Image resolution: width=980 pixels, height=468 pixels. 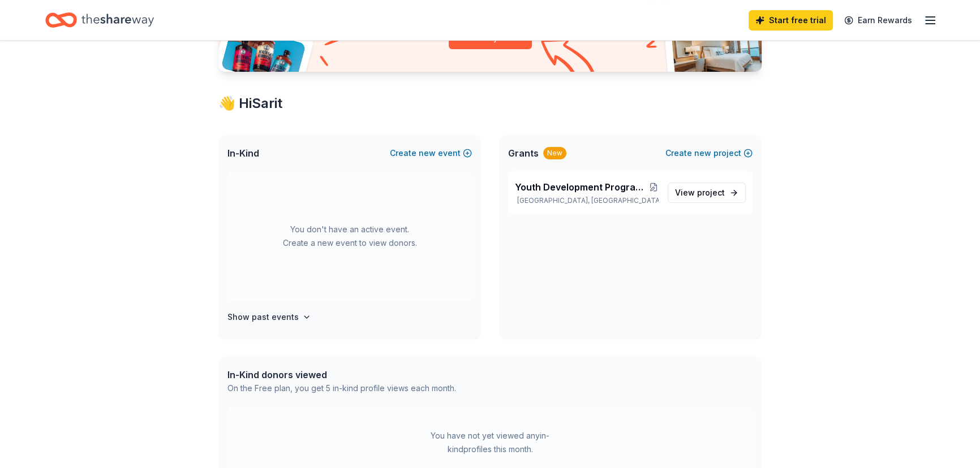 What do you see at coordinates (263, 317) in the screenshot?
I see `h4: Show past events` at bounding box center [263, 317].